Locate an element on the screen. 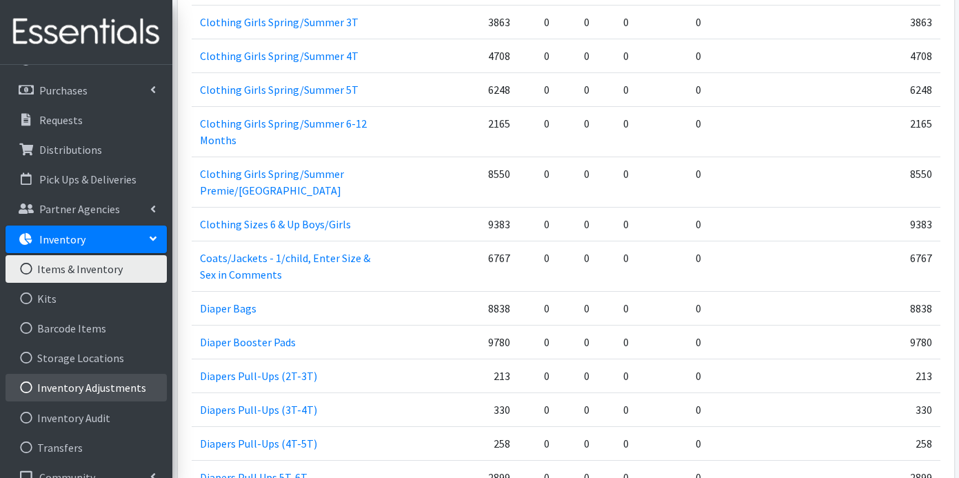 Image resolution: width=959 pixels, height=478 pixels. p: Partner Agencies is located at coordinates (79, 209).